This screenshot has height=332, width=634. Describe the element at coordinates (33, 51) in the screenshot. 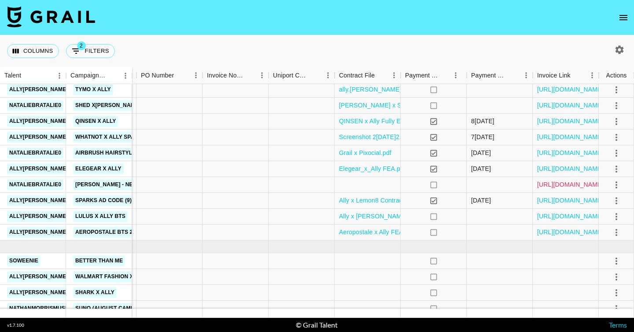

I see `button: Select columns` at that location.